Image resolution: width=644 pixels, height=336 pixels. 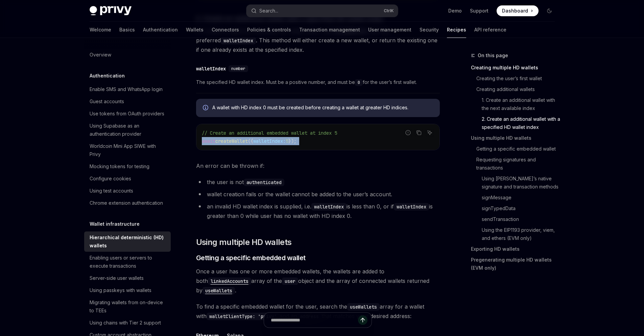 What do you see at coordinates (225, 29) in the screenshot?
I see `a: Connectors` at bounding box center [225, 29].